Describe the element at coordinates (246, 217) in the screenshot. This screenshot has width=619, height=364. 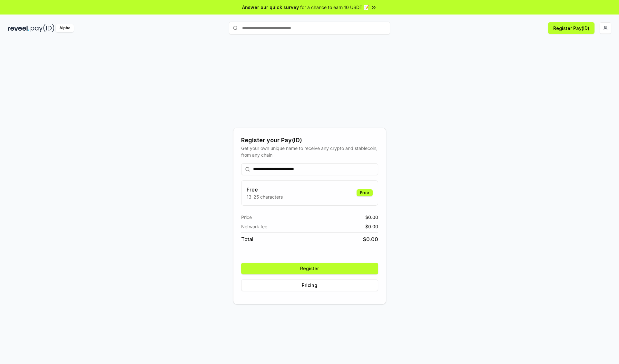
I see `span: Price` at that location.